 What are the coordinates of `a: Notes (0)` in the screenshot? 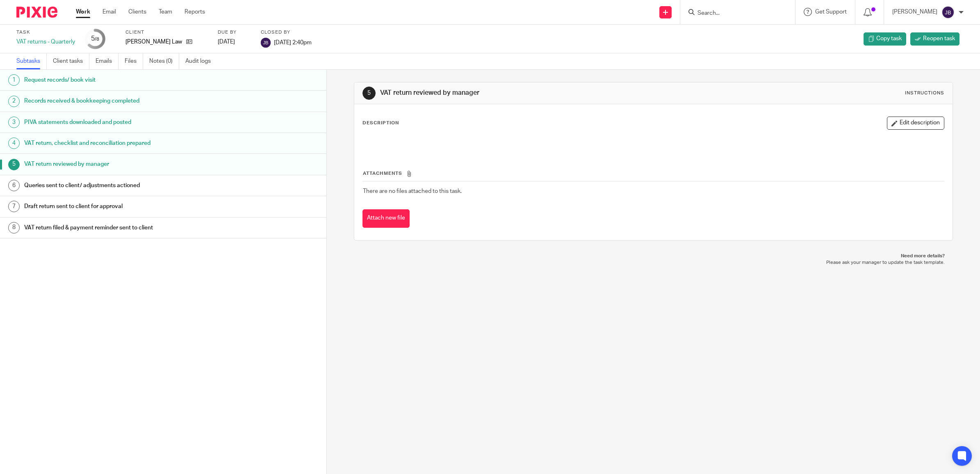 It's located at (164, 61).